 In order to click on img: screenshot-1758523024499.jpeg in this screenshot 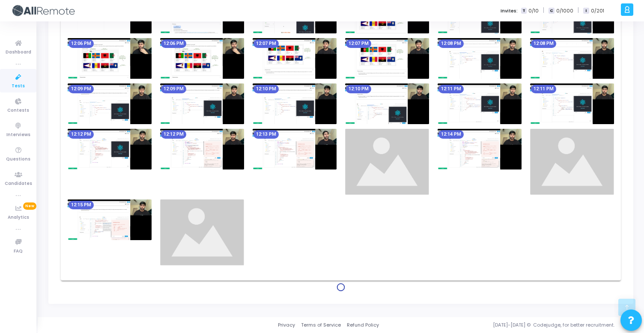, I will do `click(295, 58)`.